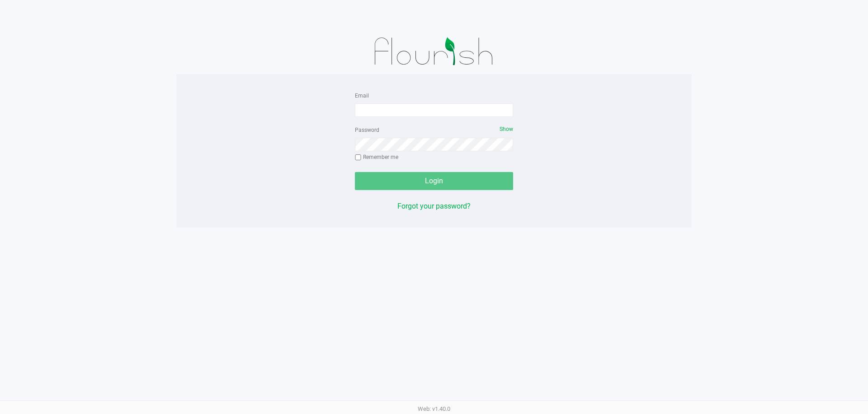 Image resolution: width=868 pixels, height=414 pixels. What do you see at coordinates (362, 96) in the screenshot?
I see `label: Email` at bounding box center [362, 96].